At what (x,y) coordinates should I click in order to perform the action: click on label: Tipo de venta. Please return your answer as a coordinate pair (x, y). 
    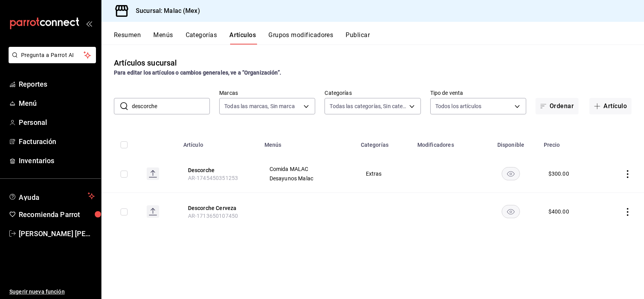
    Looking at the image, I should click on (478, 92).